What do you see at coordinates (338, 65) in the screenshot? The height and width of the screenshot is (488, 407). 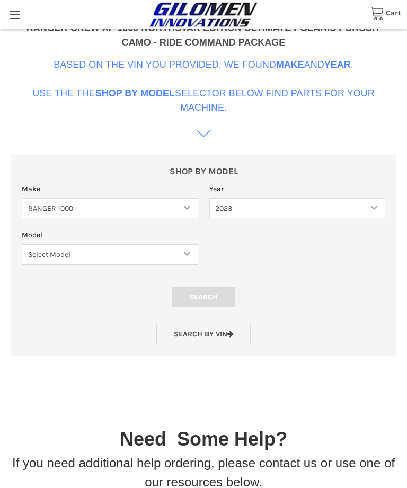 I see `b: Year` at bounding box center [338, 65].